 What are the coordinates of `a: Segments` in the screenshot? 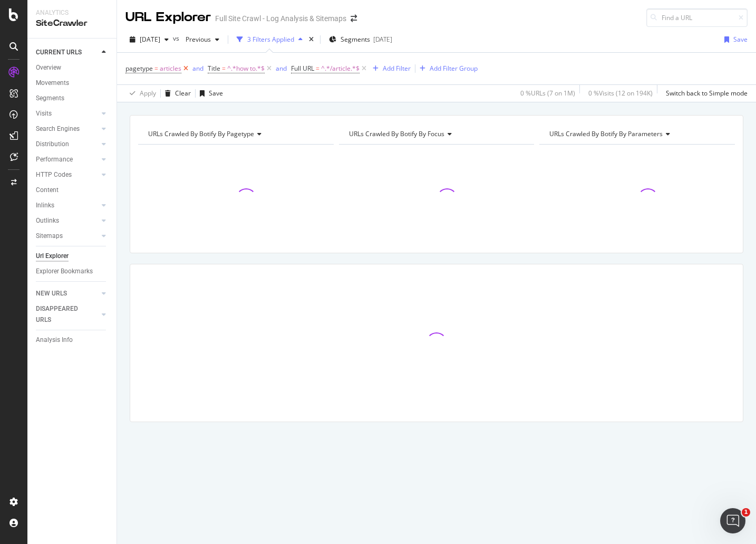 It's located at (72, 98).